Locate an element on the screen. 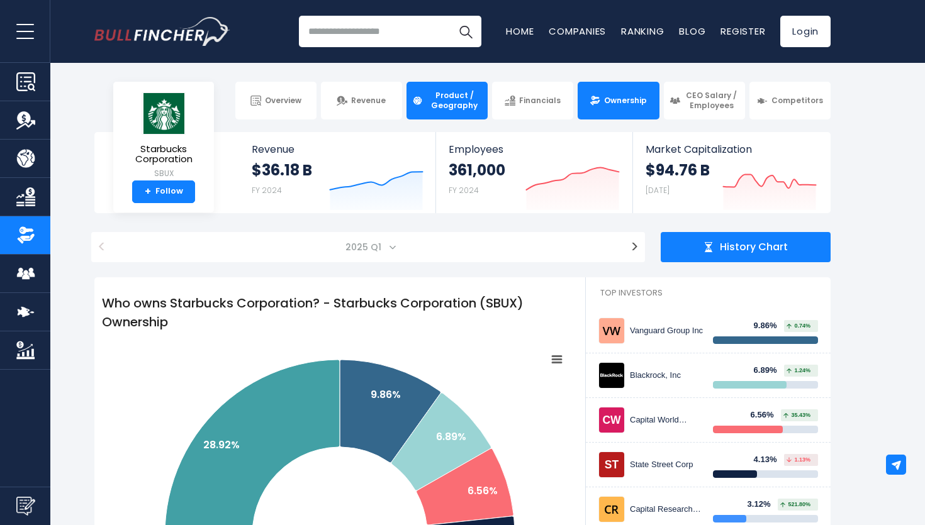  div: 6.89% is located at coordinates (769, 370).